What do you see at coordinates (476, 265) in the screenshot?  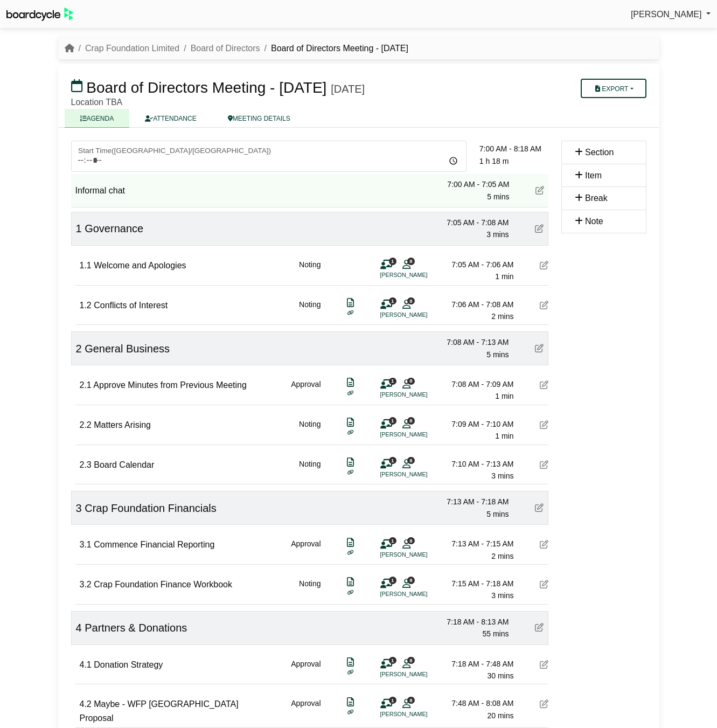 I see `div: 7:05 AM - 7:06 AM` at bounding box center [476, 265].